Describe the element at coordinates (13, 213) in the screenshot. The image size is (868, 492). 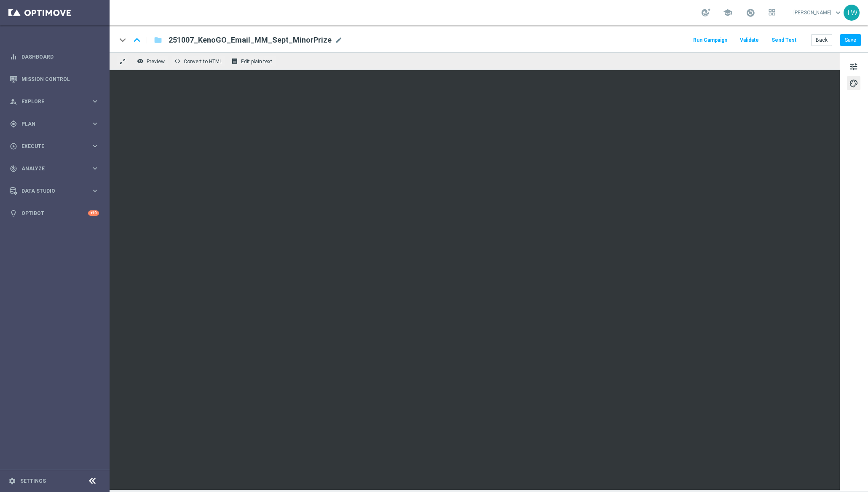
I see `i: lightbulb` at that location.